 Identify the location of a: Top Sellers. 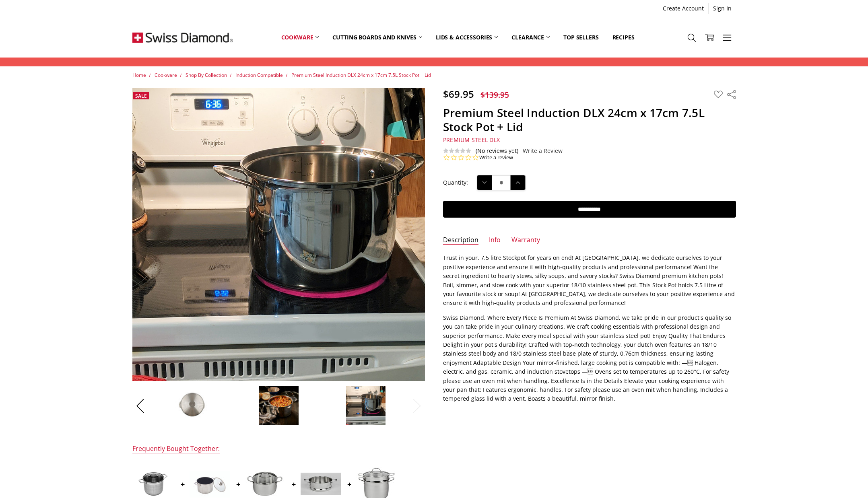
(581, 37).